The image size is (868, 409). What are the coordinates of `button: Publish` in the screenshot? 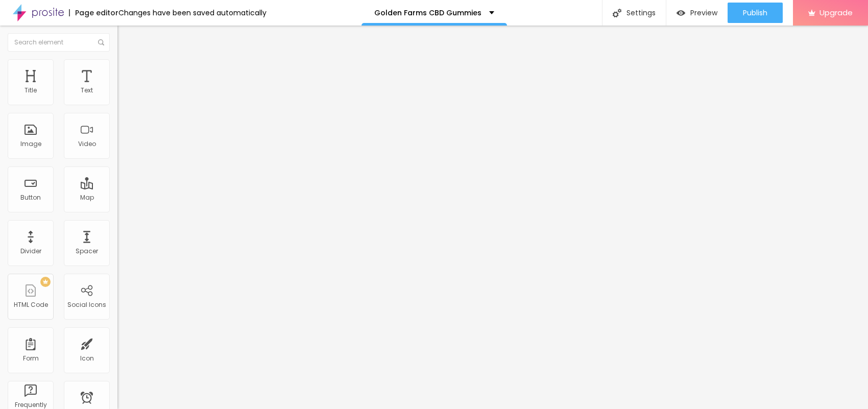 It's located at (755, 13).